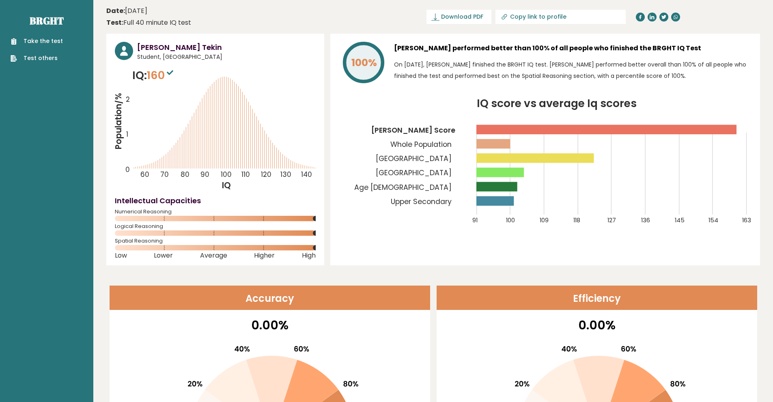 The image size is (773, 402). Describe the element at coordinates (213, 256) in the screenshot. I see `span: Average` at that location.